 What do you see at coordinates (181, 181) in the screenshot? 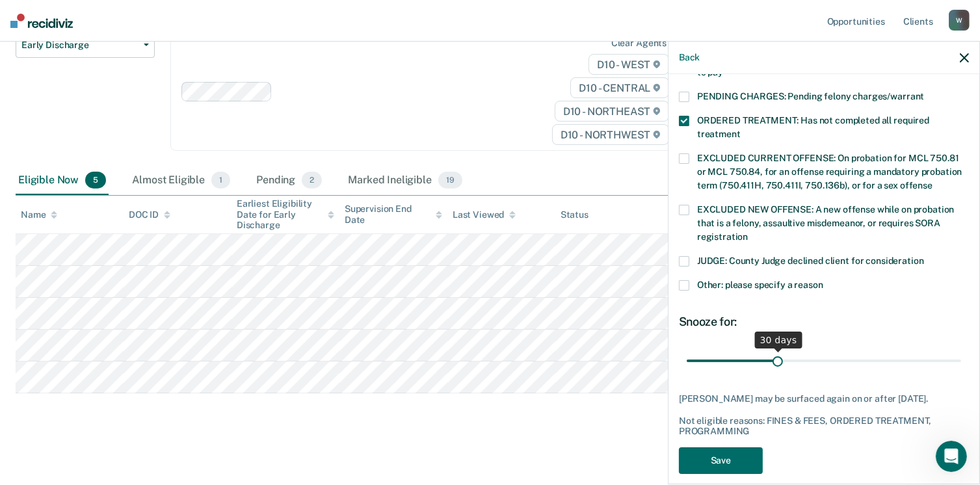
I see `div: Almost Eligible` at bounding box center [181, 181].